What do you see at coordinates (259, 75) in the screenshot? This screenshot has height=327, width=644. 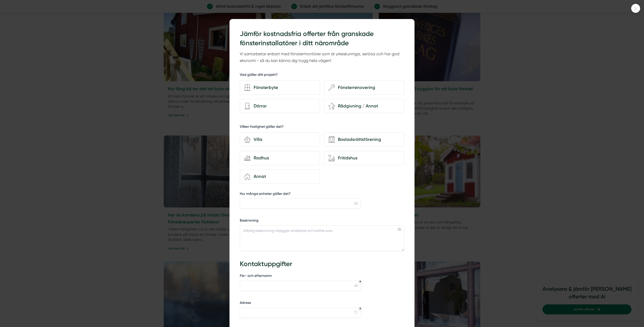 I see `h5: Vad gäller ditt projekt?` at bounding box center [259, 75].